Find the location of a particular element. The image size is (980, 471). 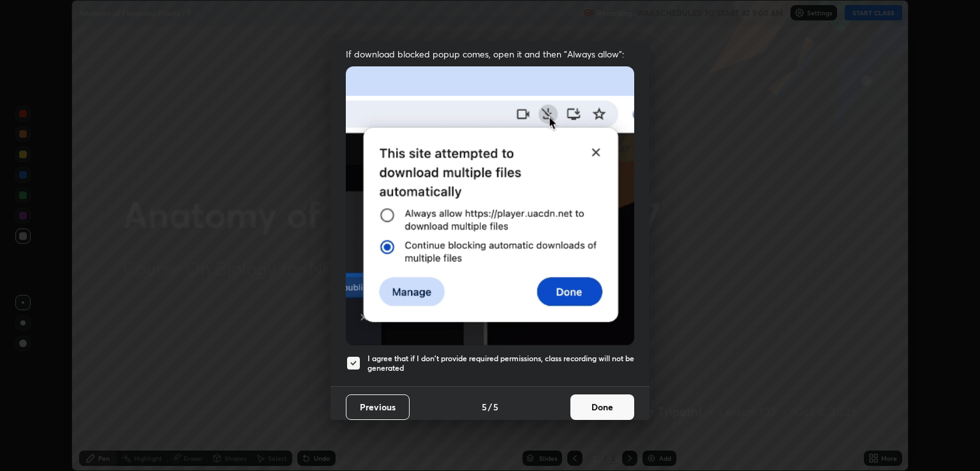

button: Previous is located at coordinates (377, 407).